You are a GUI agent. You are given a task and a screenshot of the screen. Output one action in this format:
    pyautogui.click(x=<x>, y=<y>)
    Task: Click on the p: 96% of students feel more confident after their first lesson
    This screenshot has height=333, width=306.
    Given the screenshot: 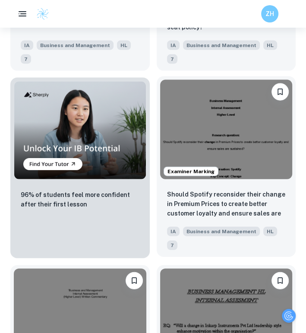 What is the action you would take?
    pyautogui.click(x=80, y=199)
    